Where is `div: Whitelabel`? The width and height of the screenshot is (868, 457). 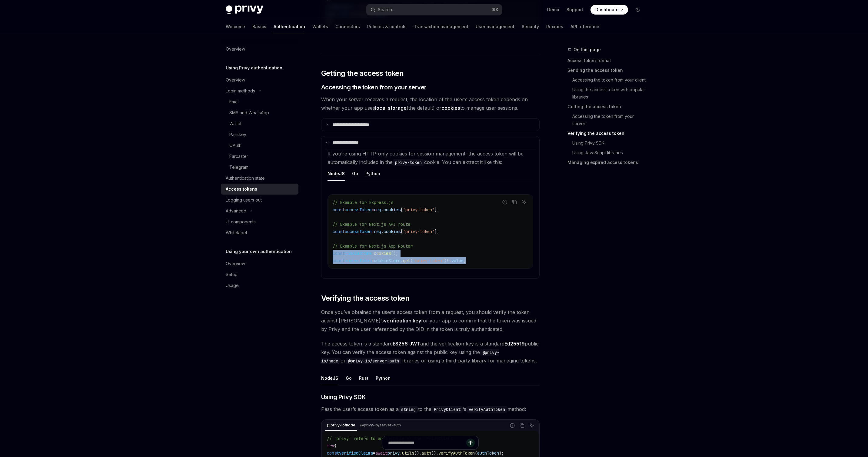 div: Whitelabel is located at coordinates (236, 233).